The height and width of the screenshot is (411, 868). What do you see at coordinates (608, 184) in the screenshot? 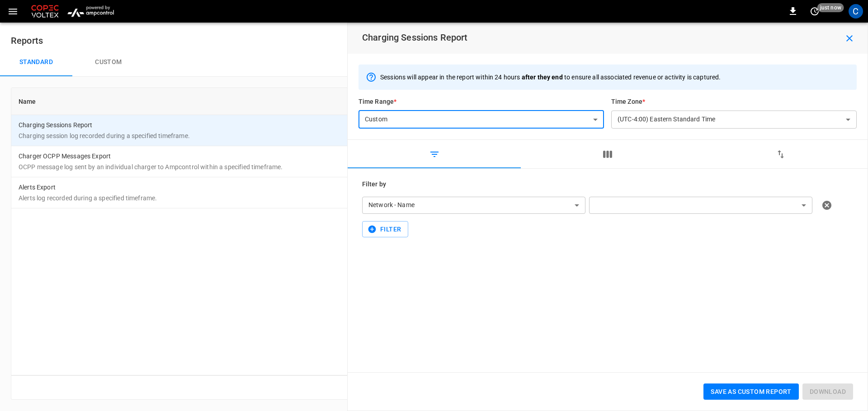
I see `h6: Filter by` at bounding box center [608, 184].